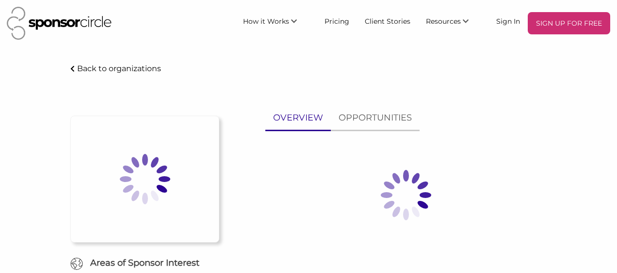  What do you see at coordinates (298, 118) in the screenshot?
I see `p: OVERVIEW` at bounding box center [298, 118].